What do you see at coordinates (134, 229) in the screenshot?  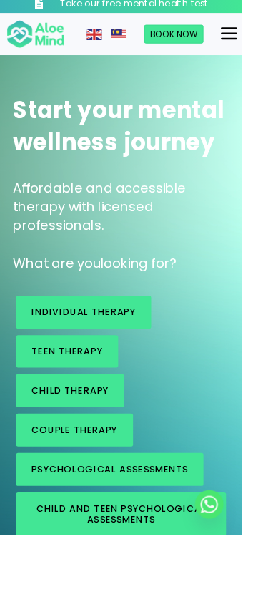 I see `p: Affordable and accessible therapy with licensed professionals.` at bounding box center [134, 229].